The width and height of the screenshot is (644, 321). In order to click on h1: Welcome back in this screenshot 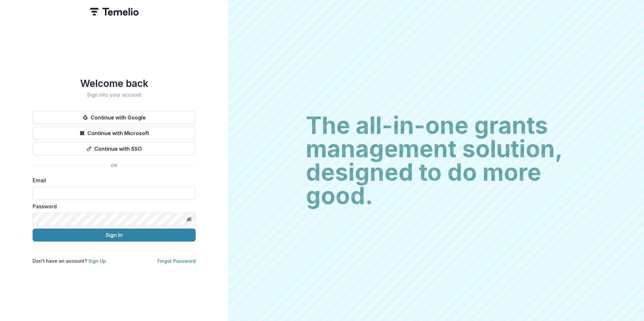, I will do `click(114, 83)`.